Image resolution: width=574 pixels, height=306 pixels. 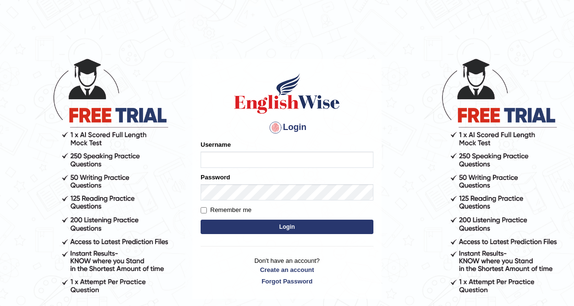 What do you see at coordinates (287, 94) in the screenshot?
I see `img: Logo of English Wise sign in for intelligent practice with AI` at bounding box center [287, 94].